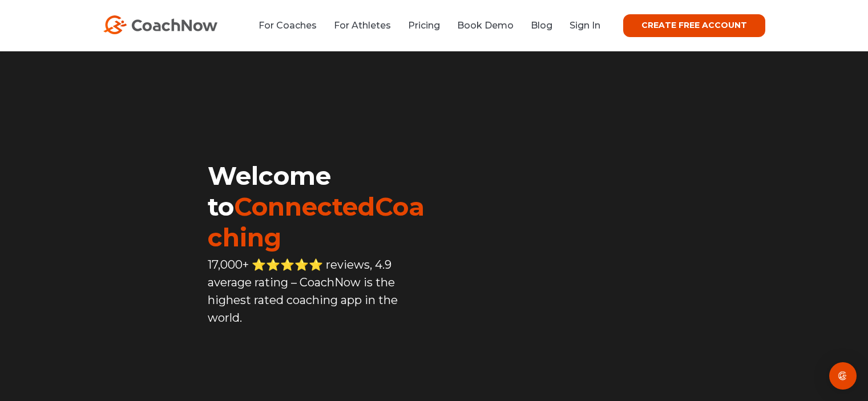 The height and width of the screenshot is (401, 868). I want to click on a: For Athletes, so click(362, 25).